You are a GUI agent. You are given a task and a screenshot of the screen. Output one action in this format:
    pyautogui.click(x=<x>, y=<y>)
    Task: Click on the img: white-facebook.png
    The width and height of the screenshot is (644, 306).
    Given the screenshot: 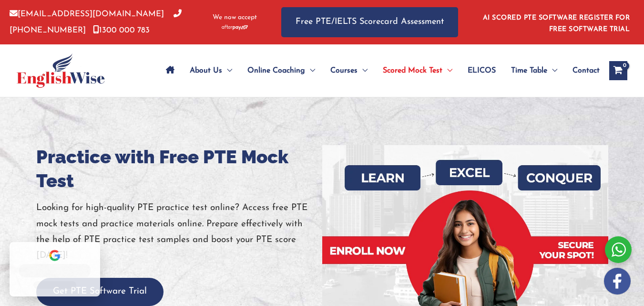 What is the action you would take?
    pyautogui.click(x=618, y=281)
    